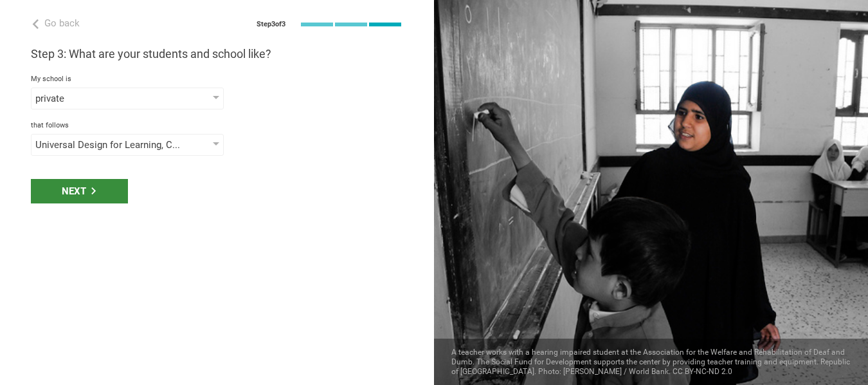 This screenshot has width=868, height=385. What do you see at coordinates (217, 125) in the screenshot?
I see `div: that follows` at bounding box center [217, 125].